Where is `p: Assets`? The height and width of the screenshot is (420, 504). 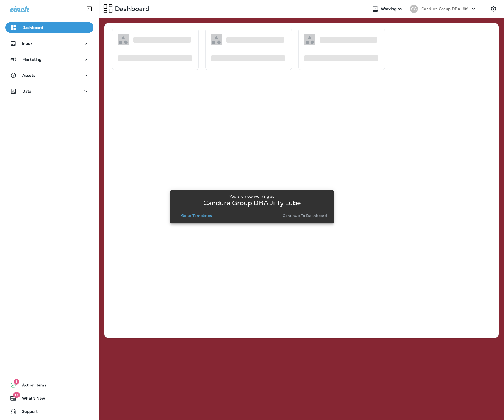
p: Assets is located at coordinates (29, 75).